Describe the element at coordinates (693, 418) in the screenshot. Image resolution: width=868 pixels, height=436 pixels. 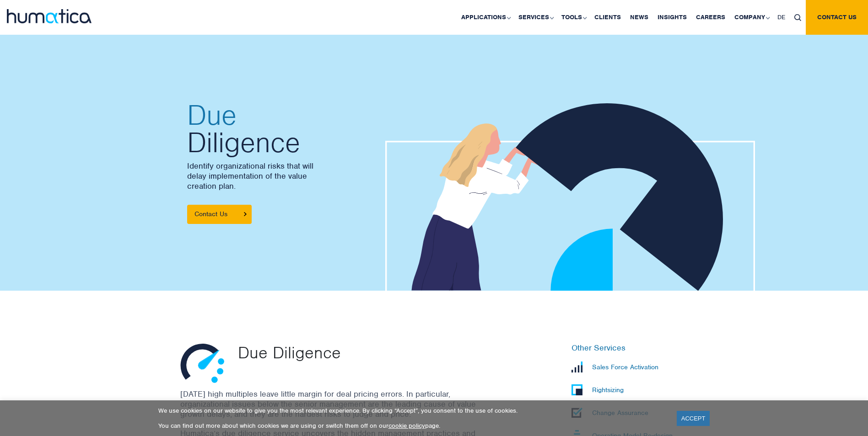
I see `a: ACCEPT` at that location.